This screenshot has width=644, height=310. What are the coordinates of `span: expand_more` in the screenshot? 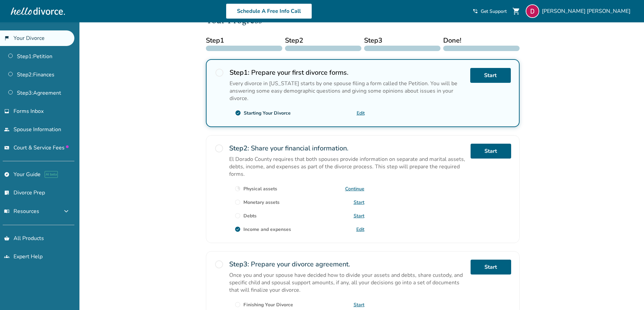 It's located at (66, 211).